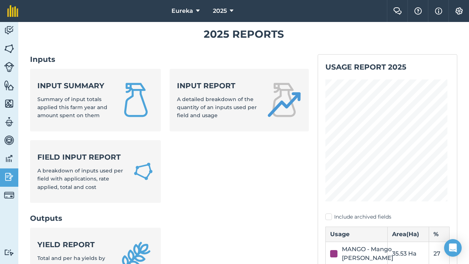 Image resolution: width=469 pixels, height=264 pixels. Describe the element at coordinates (95, 172) in the screenshot. I see `a: Field Input ReportA breakdown of inputs used per field with applications, rate applied, total and...` at that location.